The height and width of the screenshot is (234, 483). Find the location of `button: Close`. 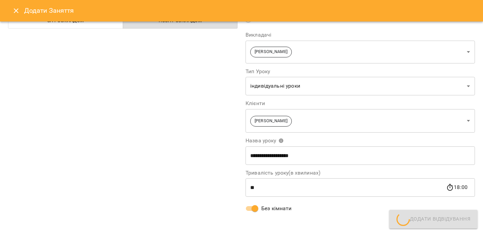

button: Close is located at coordinates (16, 11).